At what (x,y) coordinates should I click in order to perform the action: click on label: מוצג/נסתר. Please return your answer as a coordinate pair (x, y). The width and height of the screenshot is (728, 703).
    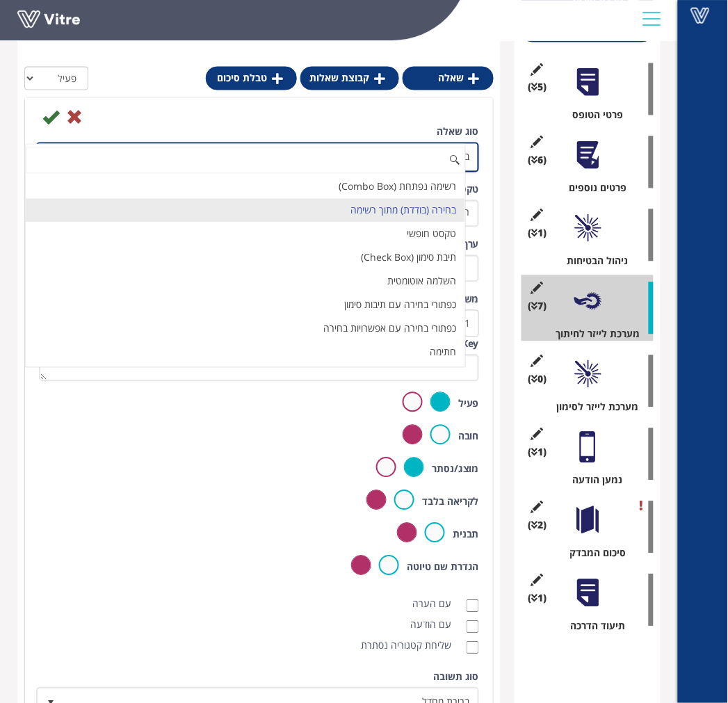
    Looking at the image, I should click on (455, 470).